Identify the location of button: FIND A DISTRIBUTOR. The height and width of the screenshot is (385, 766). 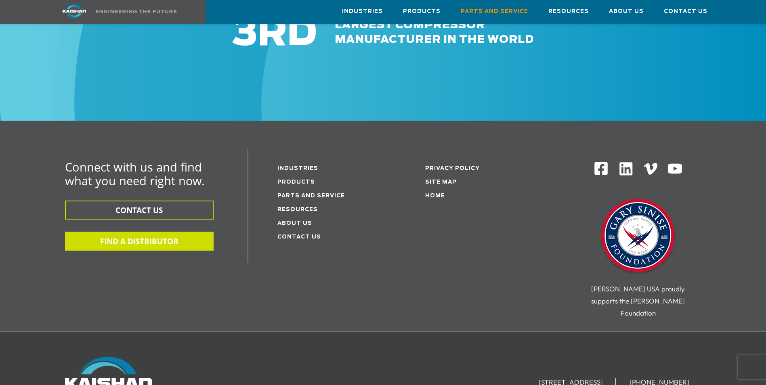
(139, 241).